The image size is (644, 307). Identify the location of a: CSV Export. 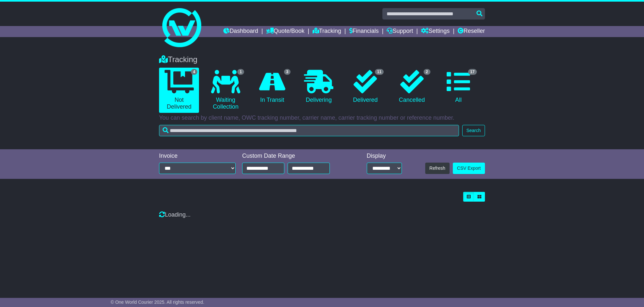
(469, 168).